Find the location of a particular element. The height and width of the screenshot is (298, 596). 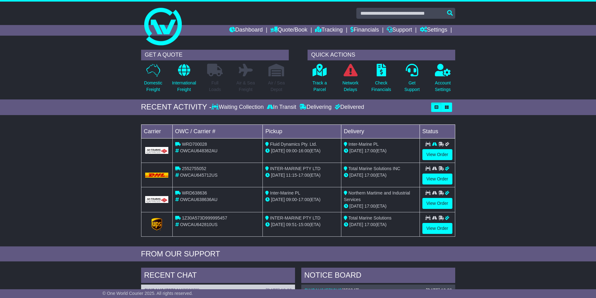

span: 11:15 is located at coordinates (291, 175).